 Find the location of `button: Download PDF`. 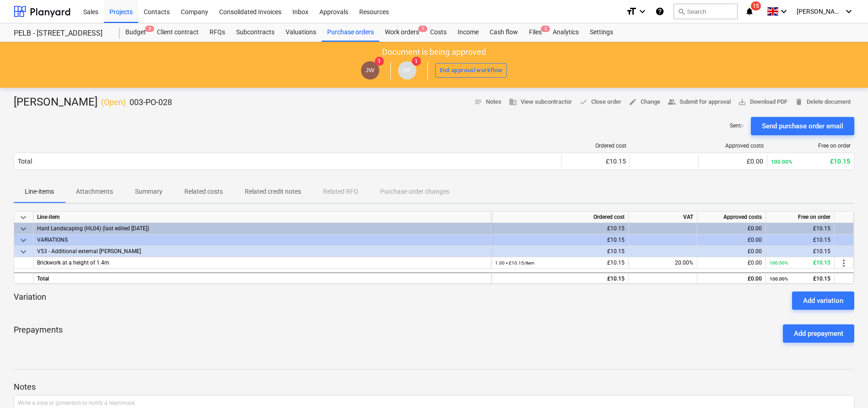

button: Download PDF is located at coordinates (763, 102).